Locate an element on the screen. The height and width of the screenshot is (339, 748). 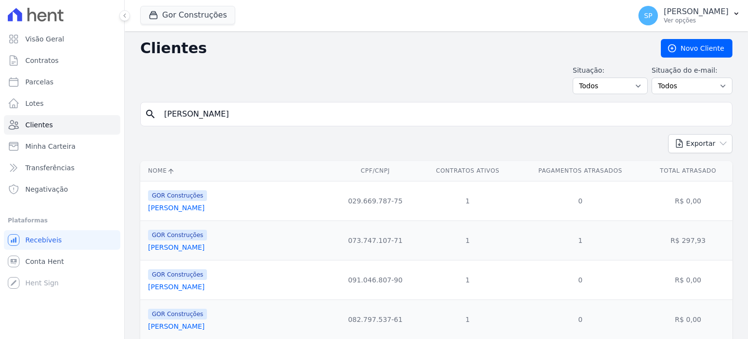
th: Total Atrasado is located at coordinates (688, 171).